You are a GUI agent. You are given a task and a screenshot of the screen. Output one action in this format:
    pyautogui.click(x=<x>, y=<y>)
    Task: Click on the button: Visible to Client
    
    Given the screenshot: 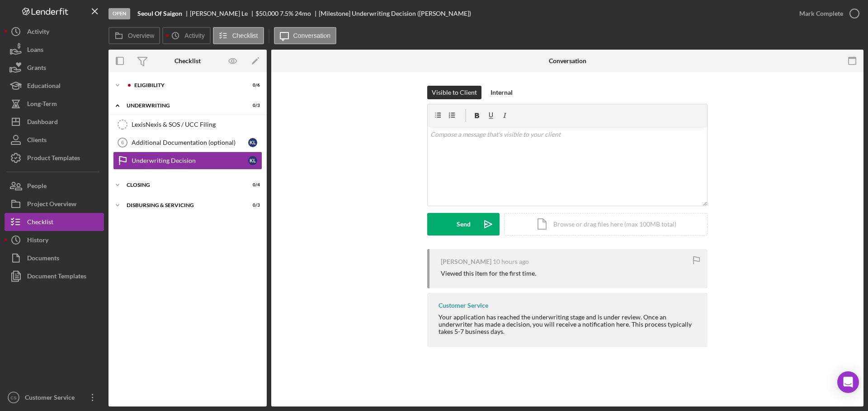 What is the action you would take?
    pyautogui.click(x=454, y=93)
    